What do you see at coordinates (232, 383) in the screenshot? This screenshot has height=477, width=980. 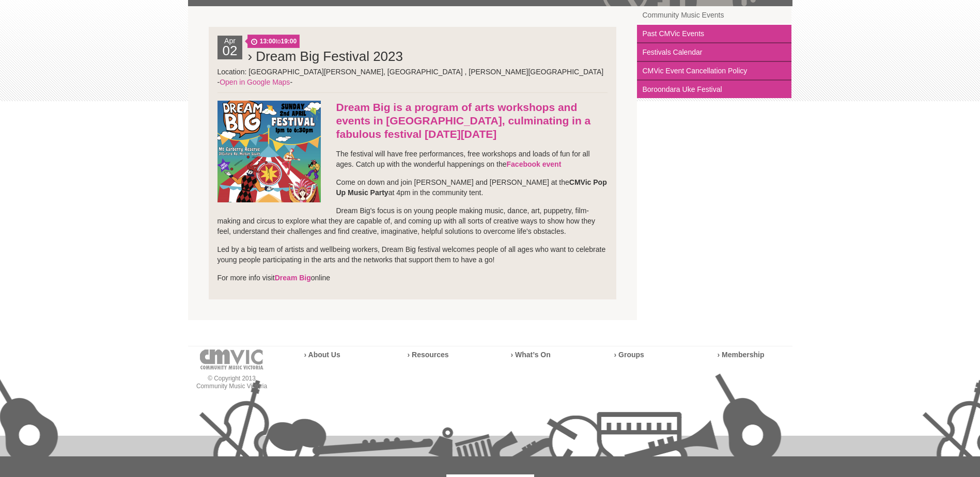 I see `p: © Copyright 2013 Community Music Victoria` at bounding box center [232, 383].